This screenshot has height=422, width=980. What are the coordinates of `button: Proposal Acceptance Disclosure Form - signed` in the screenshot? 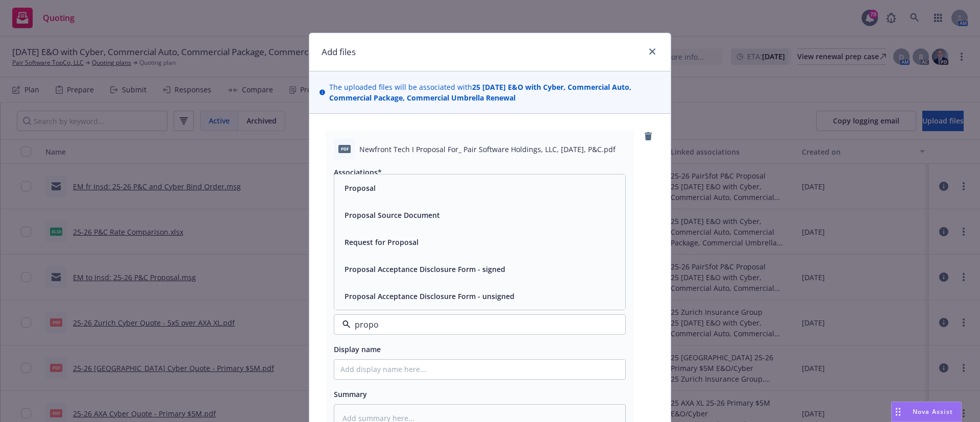 It's located at (425, 269).